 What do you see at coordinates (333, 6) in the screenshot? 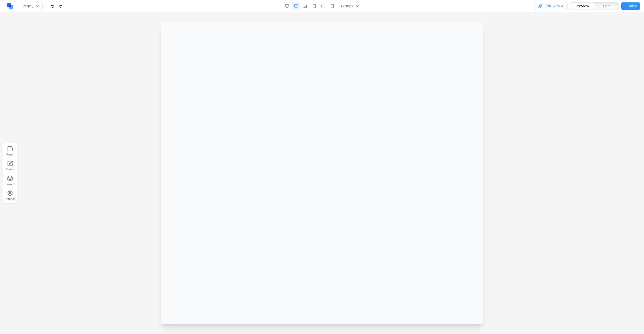
I see `button: Mobile` at bounding box center [333, 6].